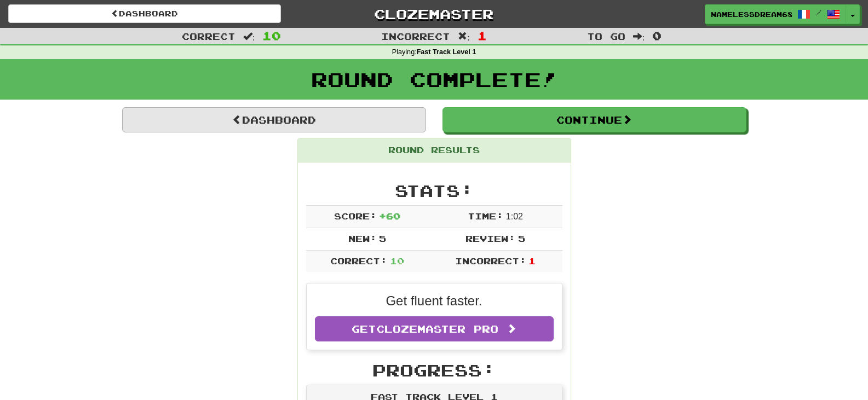  What do you see at coordinates (416, 36) in the screenshot?
I see `span: Incorrect` at bounding box center [416, 36].